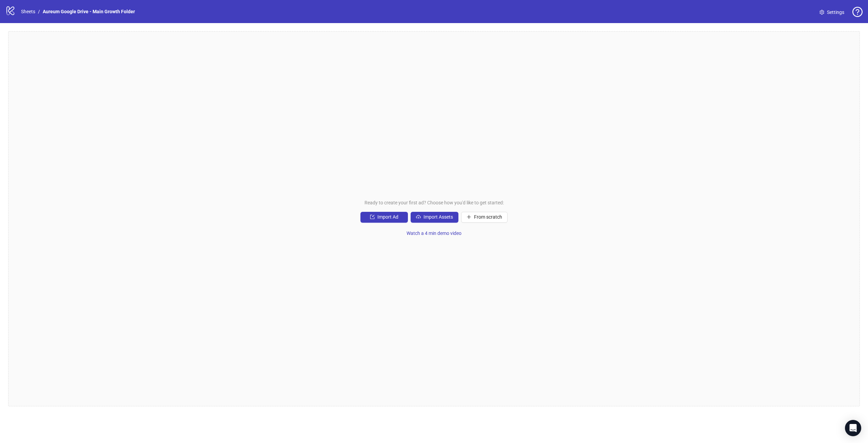 The image size is (868, 443). I want to click on span: Settings, so click(836, 12).